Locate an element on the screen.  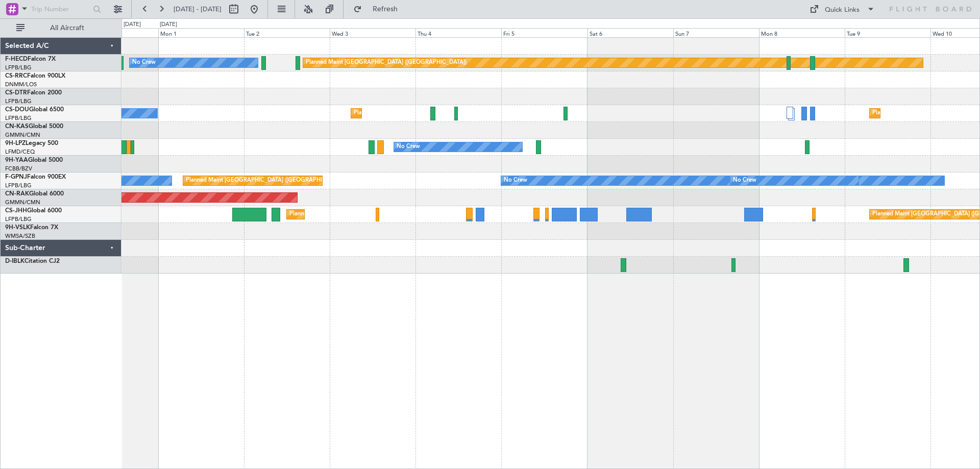
a: 9H-LPZLegacy 500 is located at coordinates (32, 143).